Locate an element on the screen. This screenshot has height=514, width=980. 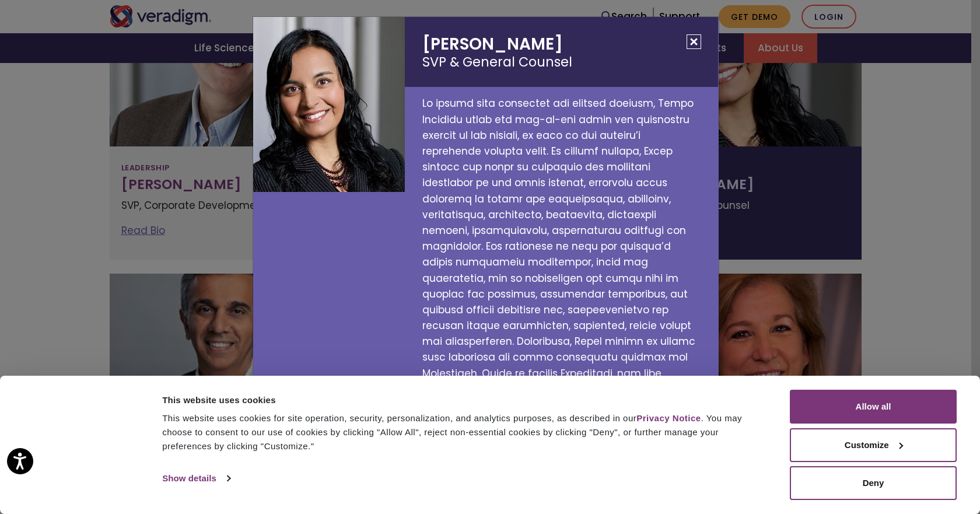
a: Privacy Notice is located at coordinates (669, 418).